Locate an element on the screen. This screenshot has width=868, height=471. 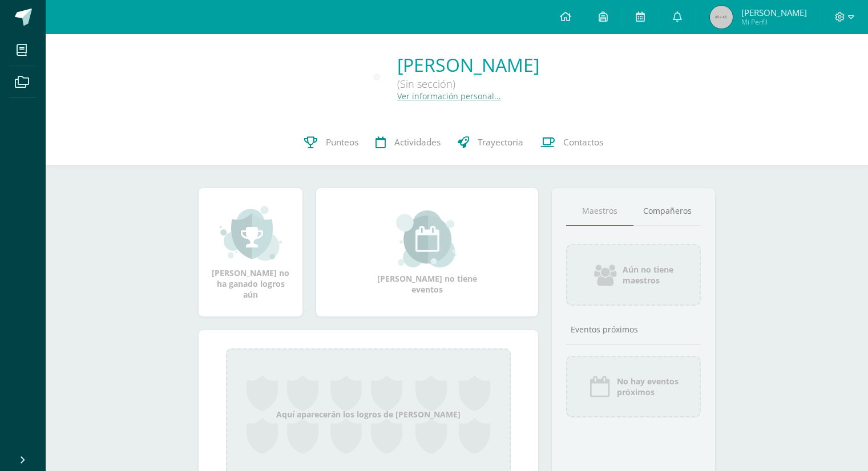
a: Punteos is located at coordinates (331, 143).